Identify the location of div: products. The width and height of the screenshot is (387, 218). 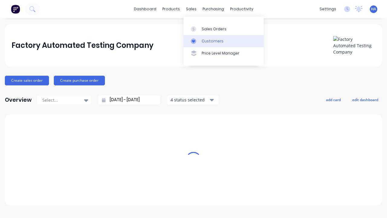
(171, 9).